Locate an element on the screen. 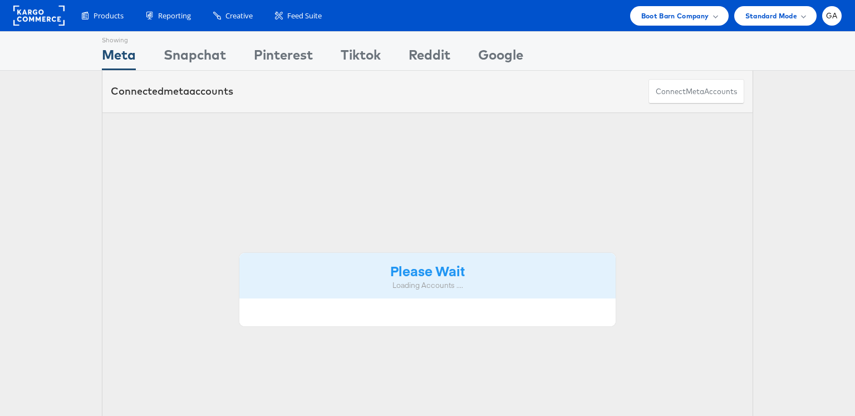 This screenshot has width=855, height=416. div: Pinterest is located at coordinates (283, 57).